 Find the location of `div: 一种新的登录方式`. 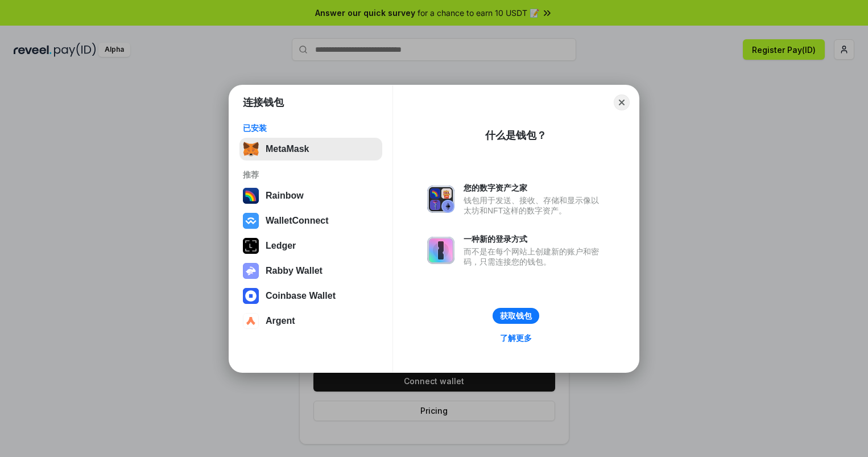

div: 一种新的登录方式 is located at coordinates (535, 239).